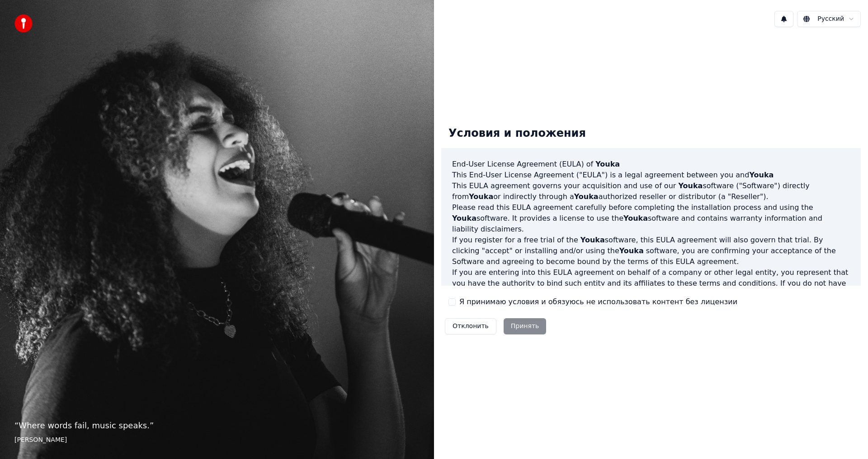 Image resolution: width=868 pixels, height=459 pixels. Describe the element at coordinates (598, 302) in the screenshot. I see `label: Я принимаю условия и обязуюсь не использовать контент без лицензии` at that location.